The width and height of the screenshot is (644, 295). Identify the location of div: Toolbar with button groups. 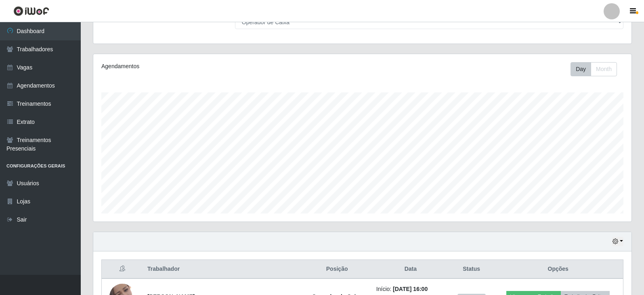
(597, 69).